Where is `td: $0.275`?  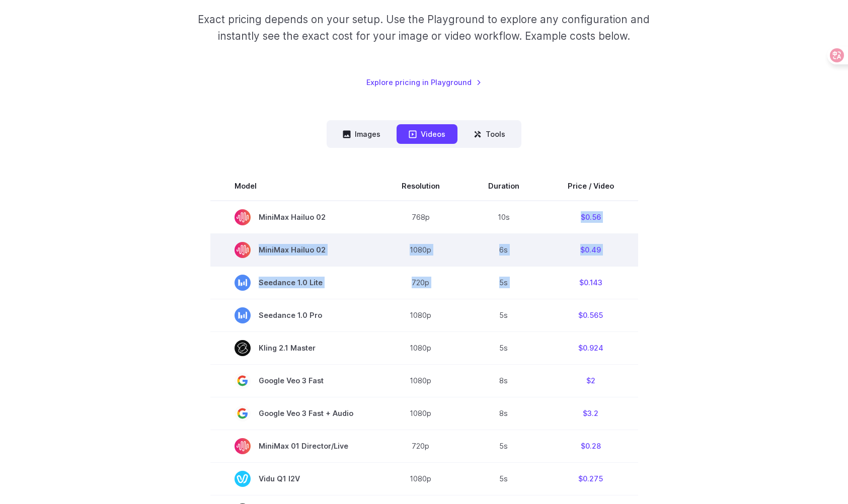 td: $0.275 is located at coordinates (591, 478).